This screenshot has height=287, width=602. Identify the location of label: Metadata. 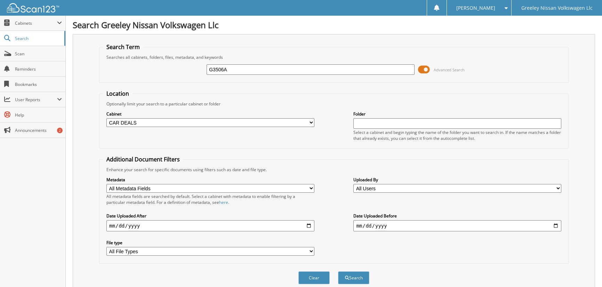
(210, 179).